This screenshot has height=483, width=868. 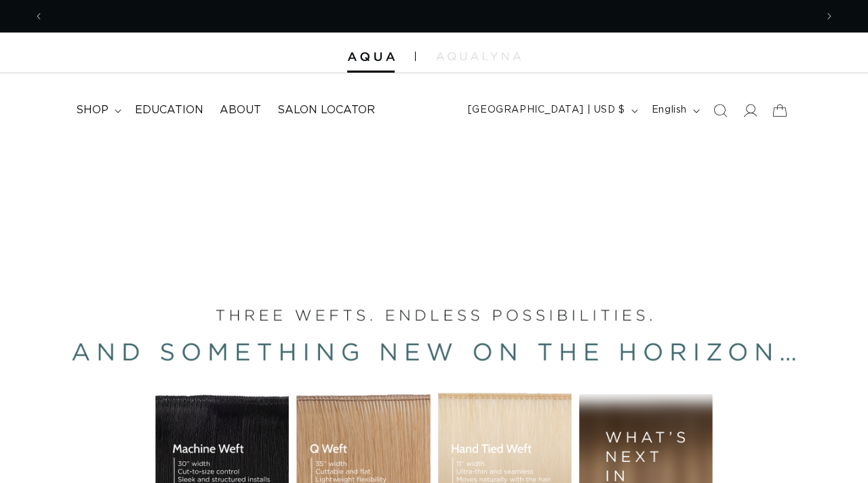 What do you see at coordinates (478, 56) in the screenshot?
I see `img: aqualyna.com` at bounding box center [478, 56].